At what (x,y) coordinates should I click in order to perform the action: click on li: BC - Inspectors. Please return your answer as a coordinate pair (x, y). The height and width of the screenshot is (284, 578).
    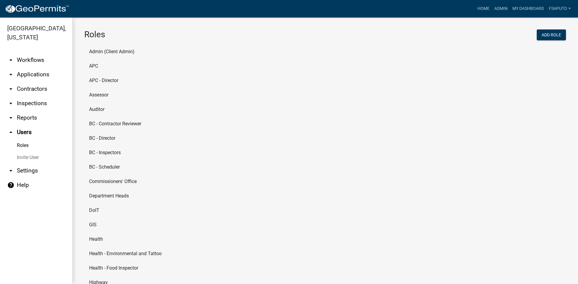
    Looking at the image, I should click on (325, 153).